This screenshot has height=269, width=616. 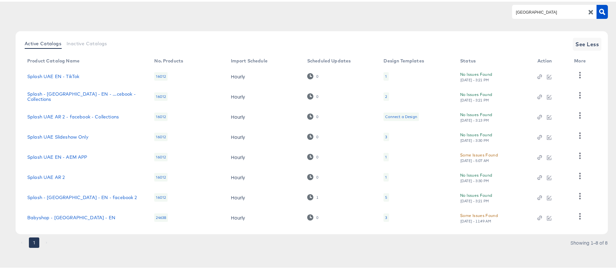 I want to click on button: See Less, so click(x=587, y=43).